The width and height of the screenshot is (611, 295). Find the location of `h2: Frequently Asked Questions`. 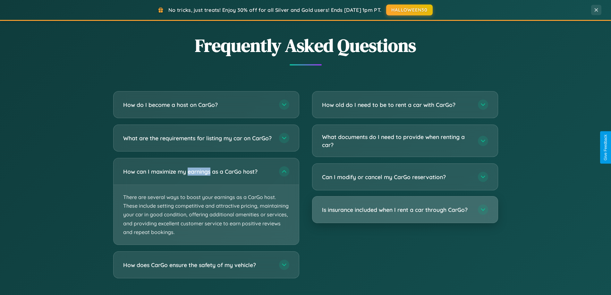

h2: Frequently Asked Questions is located at coordinates (306, 45).